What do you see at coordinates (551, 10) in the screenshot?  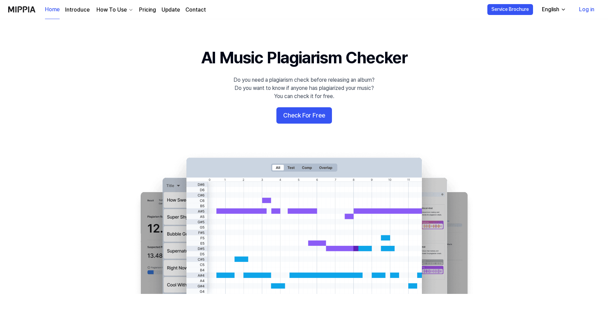 I see `div: English` at bounding box center [551, 10].